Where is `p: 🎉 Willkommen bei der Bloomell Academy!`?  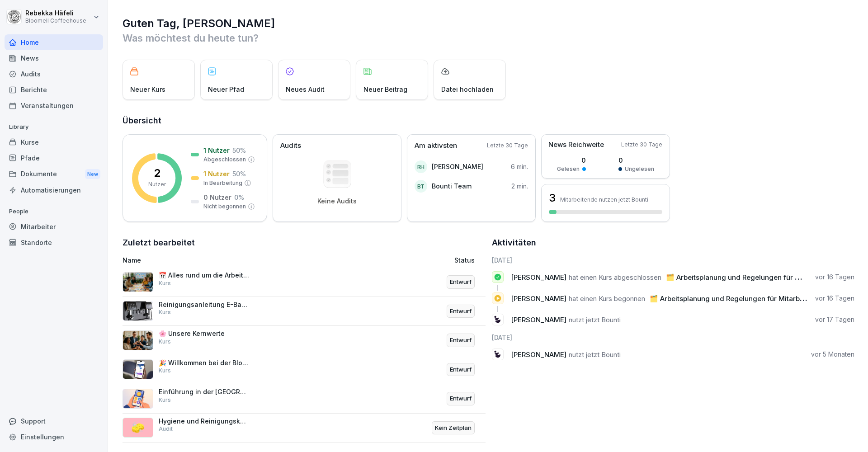
p: 🎉 Willkommen bei der Bloomell Academy! is located at coordinates (204, 363).